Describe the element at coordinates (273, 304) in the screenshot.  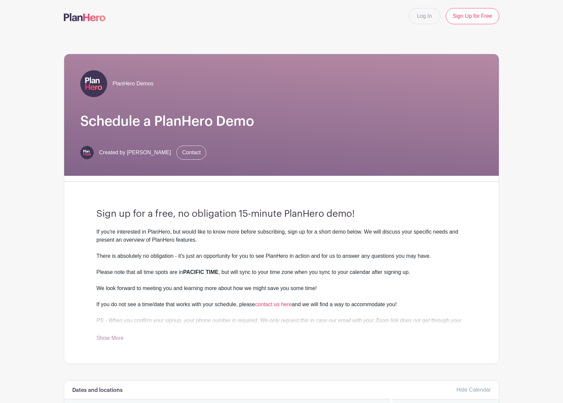
I see `a: contact us here` at that location.